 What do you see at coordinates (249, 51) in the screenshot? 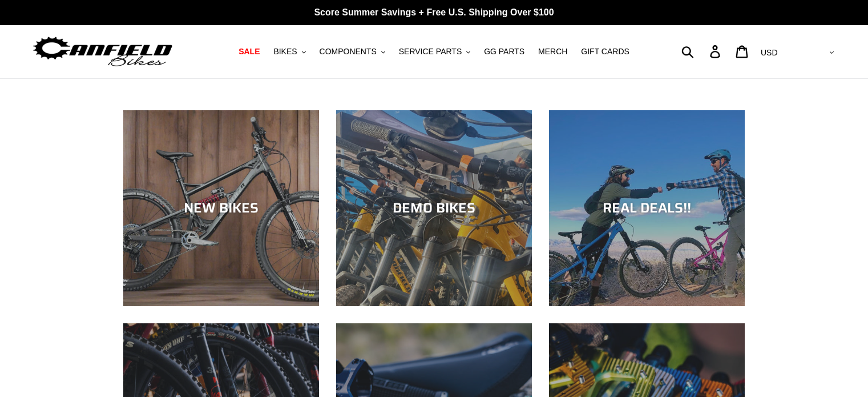
I see `a: SALE` at bounding box center [249, 51].